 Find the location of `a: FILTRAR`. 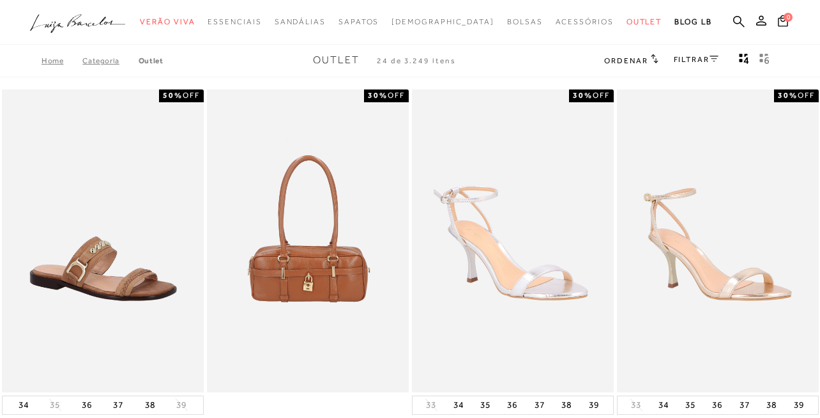

a: FILTRAR is located at coordinates (696, 59).